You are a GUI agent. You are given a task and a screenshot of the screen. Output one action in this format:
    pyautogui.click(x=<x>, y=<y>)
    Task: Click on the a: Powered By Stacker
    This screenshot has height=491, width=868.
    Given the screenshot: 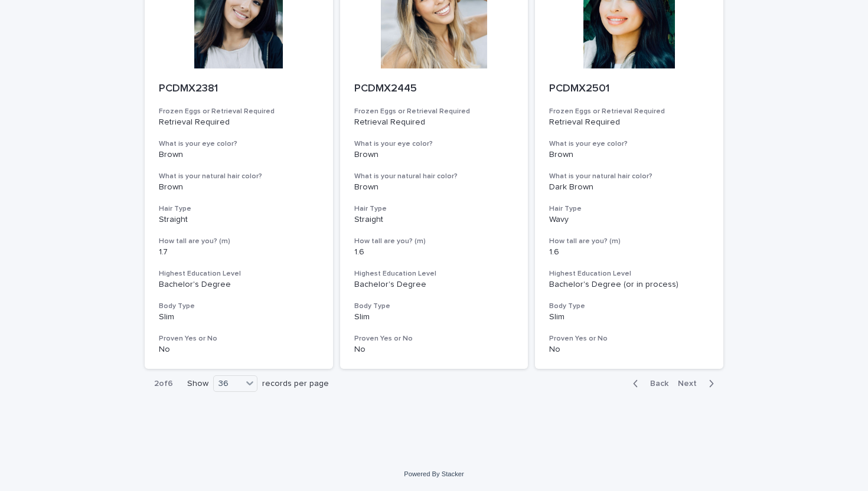 What is the action you would take?
    pyautogui.click(x=433, y=474)
    